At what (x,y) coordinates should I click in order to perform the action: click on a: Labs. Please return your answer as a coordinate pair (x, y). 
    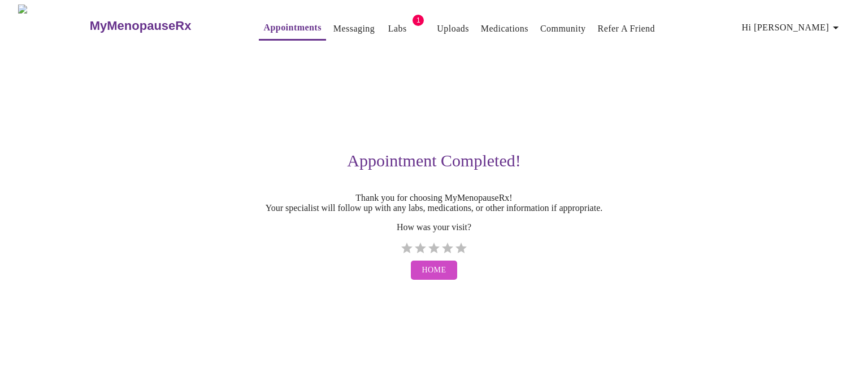
    Looking at the image, I should click on (397, 29).